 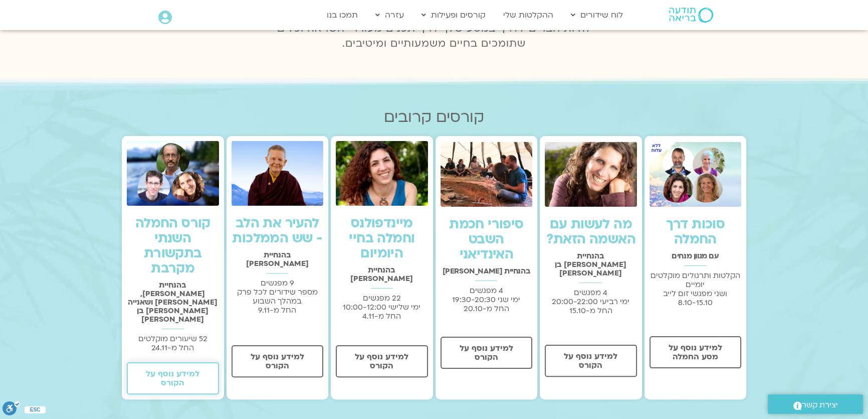 What do you see at coordinates (389, 15) in the screenshot?
I see `a: עזרה` at bounding box center [389, 15].